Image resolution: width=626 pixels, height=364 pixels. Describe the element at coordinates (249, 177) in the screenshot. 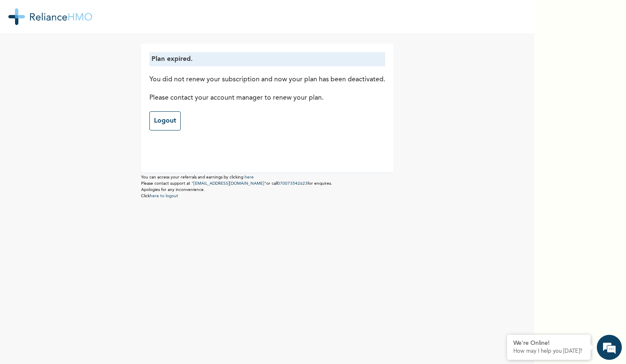

I see `a: here` at that location.